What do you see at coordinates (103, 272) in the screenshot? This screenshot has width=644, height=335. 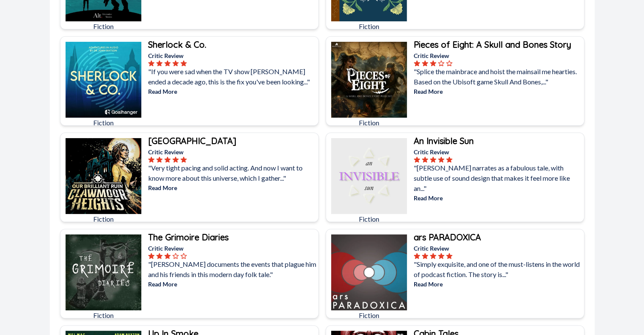 I see `img: The Grimoire Diaries` at bounding box center [103, 272].